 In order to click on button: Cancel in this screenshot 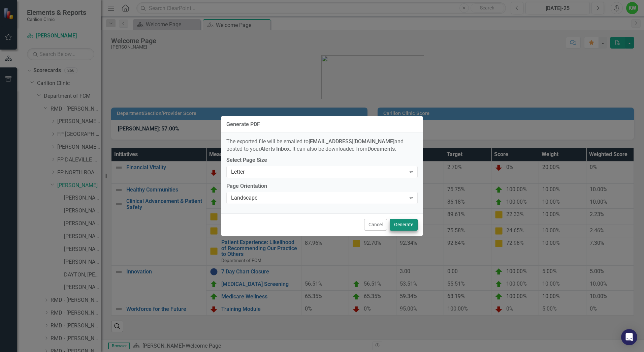, I will do `click(376, 225)`.